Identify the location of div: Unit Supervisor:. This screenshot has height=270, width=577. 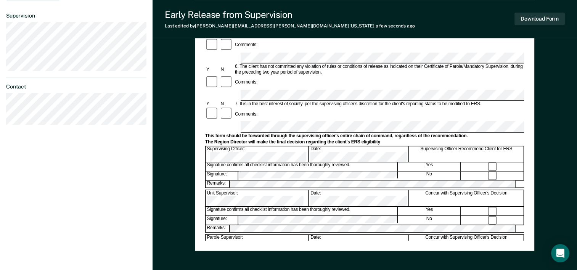
(257, 198).